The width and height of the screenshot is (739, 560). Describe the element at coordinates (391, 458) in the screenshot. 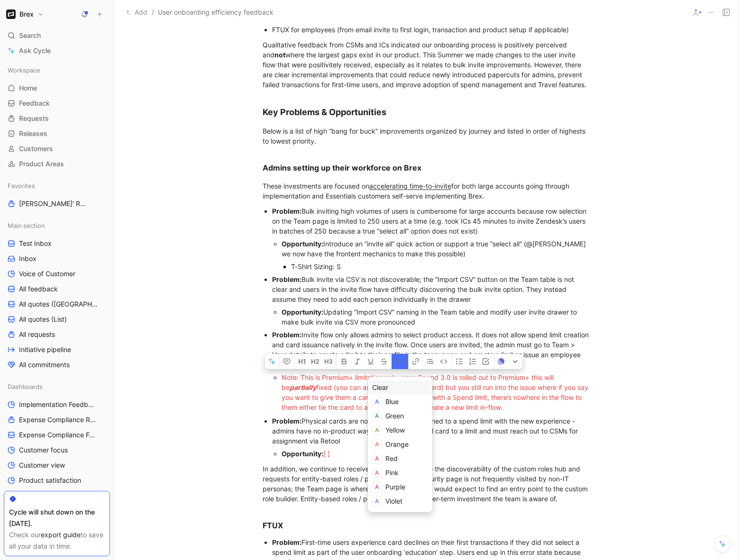

I see `span: Red` at that location.